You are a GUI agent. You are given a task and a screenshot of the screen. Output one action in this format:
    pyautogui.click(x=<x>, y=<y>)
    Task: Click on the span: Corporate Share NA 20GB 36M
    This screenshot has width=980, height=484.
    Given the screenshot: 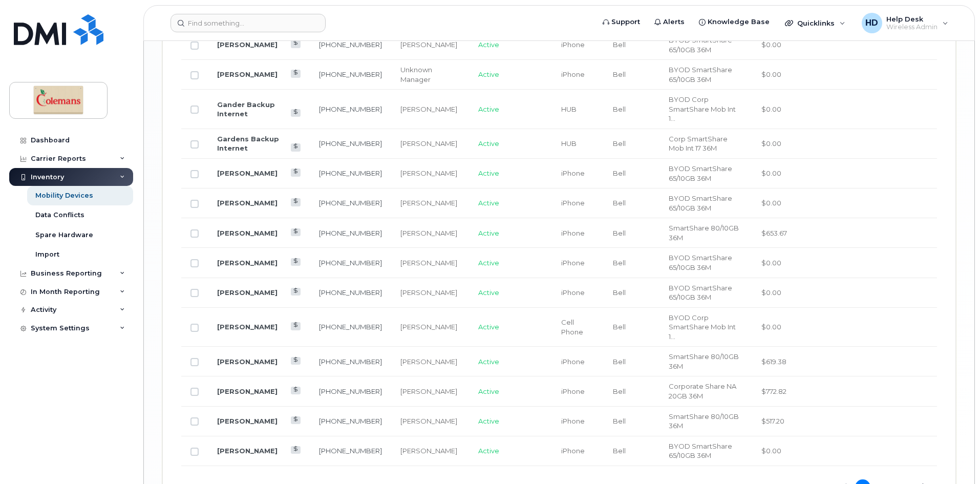 What is the action you would take?
    pyautogui.click(x=703, y=391)
    